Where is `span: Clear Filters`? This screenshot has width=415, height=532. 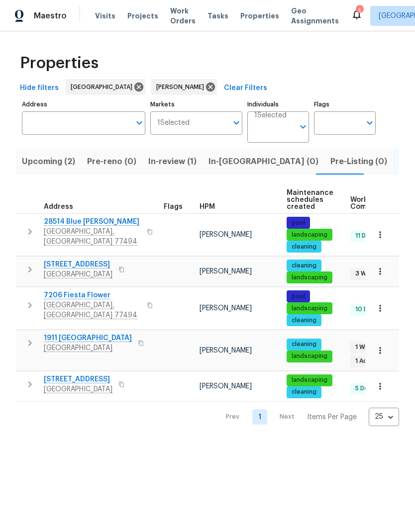
span: Clear Filters is located at coordinates (246, 88).